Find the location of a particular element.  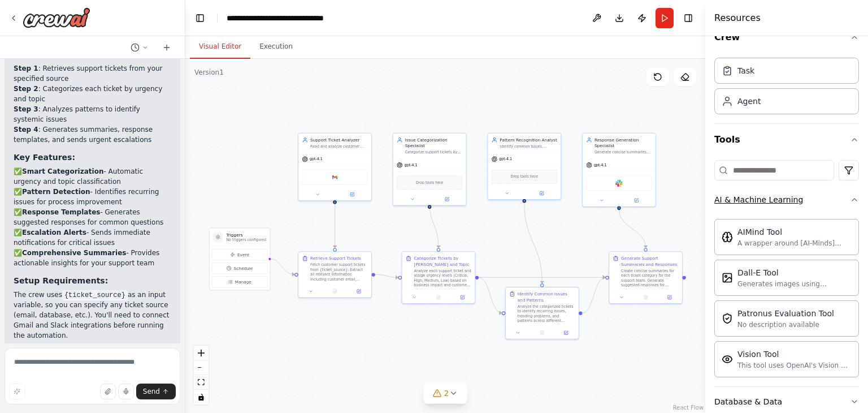

div: Response Generation SpecialistGenerate concise summaries for the support team, create suggested r... is located at coordinates (619, 169).